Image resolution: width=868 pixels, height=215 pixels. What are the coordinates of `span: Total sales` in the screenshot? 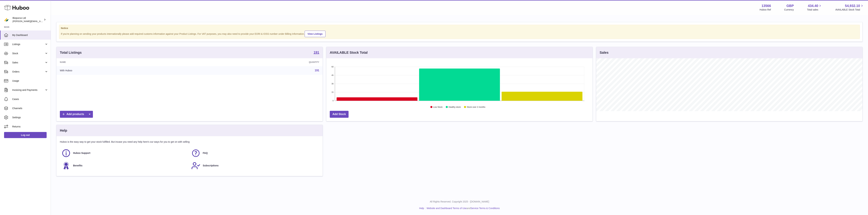 It's located at (814, 9).